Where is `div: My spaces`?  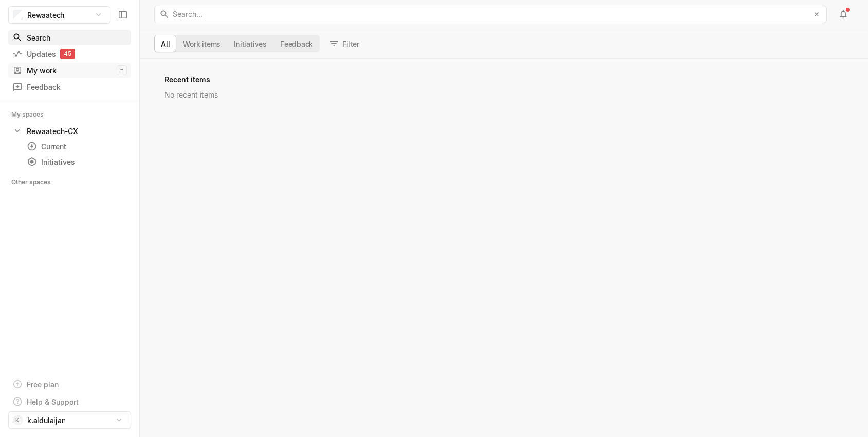
div: My spaces is located at coordinates (33, 115).